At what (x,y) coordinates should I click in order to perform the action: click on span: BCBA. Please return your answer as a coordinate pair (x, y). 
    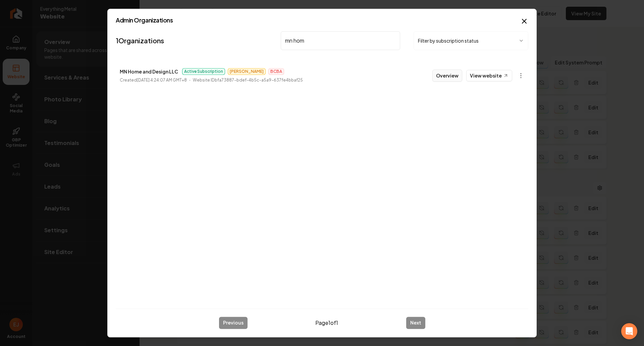
    Looking at the image, I should click on (276, 71).